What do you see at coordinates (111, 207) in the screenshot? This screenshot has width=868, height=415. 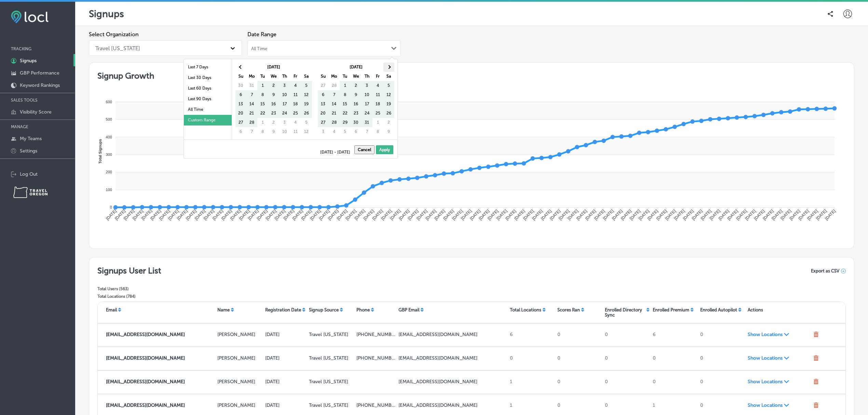 I see `tspan: 0` at bounding box center [111, 207].